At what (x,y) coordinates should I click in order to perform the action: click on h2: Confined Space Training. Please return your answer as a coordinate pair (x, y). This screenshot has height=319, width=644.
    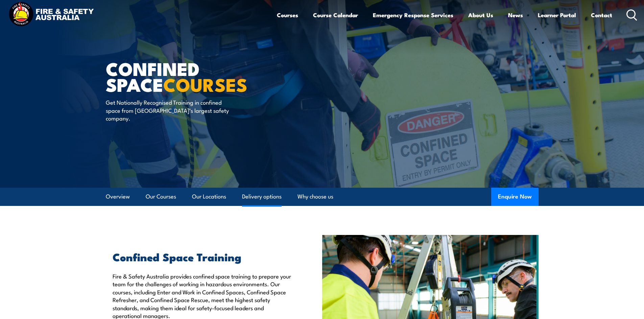
    Looking at the image, I should click on (202, 257).